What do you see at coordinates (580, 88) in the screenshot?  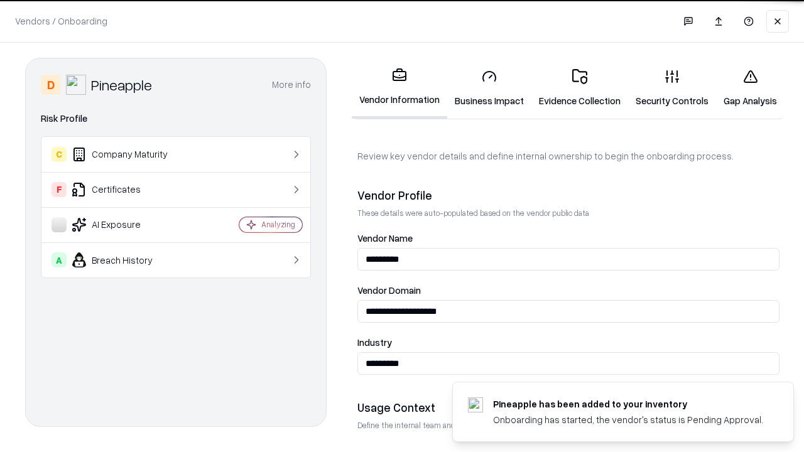 I see `a: Evidence Collection` at bounding box center [580, 88].